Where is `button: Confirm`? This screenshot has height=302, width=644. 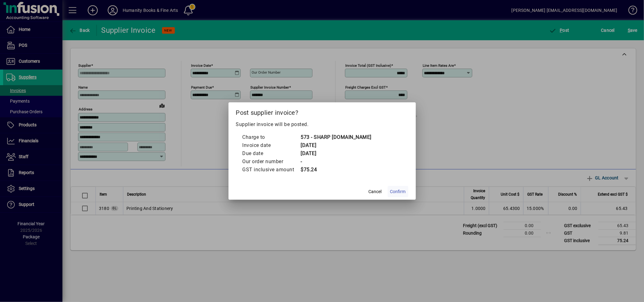
button: Confirm is located at coordinates (398, 192).